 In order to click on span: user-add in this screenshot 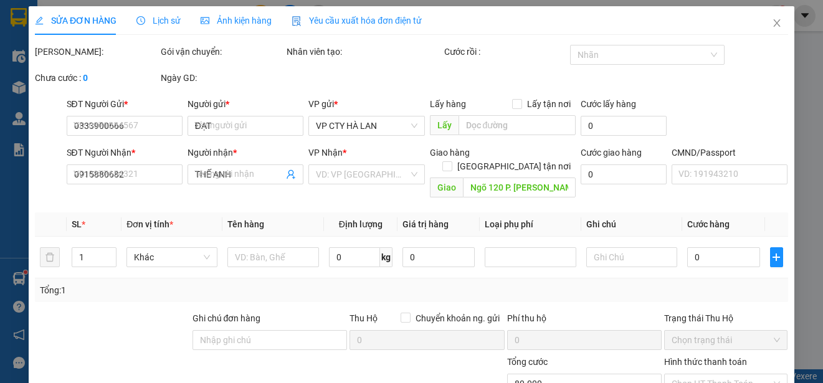, I will do `click(291, 174)`.